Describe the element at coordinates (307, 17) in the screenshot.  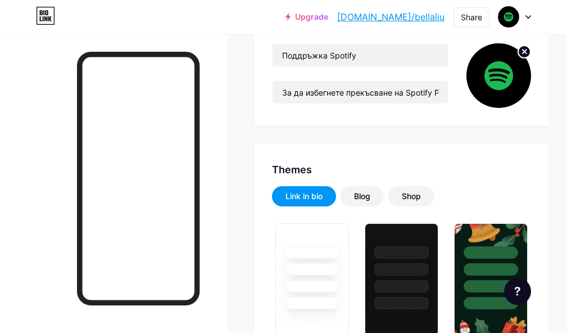
I see `a: Upgrade` at that location.